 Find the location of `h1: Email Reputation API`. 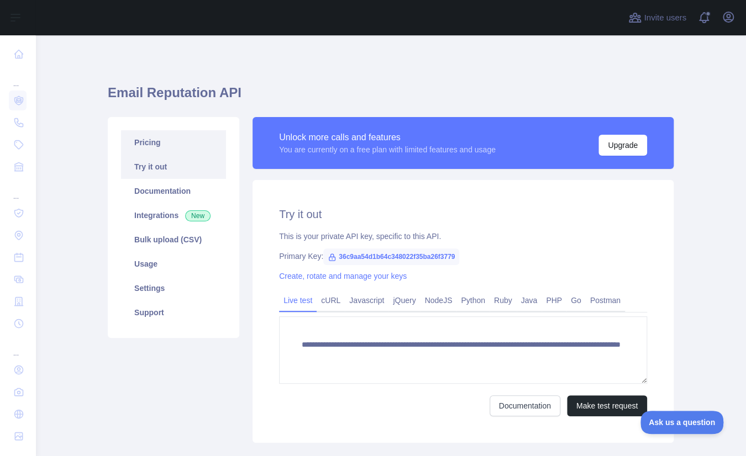

h1: Email Reputation API is located at coordinates (390, 97).